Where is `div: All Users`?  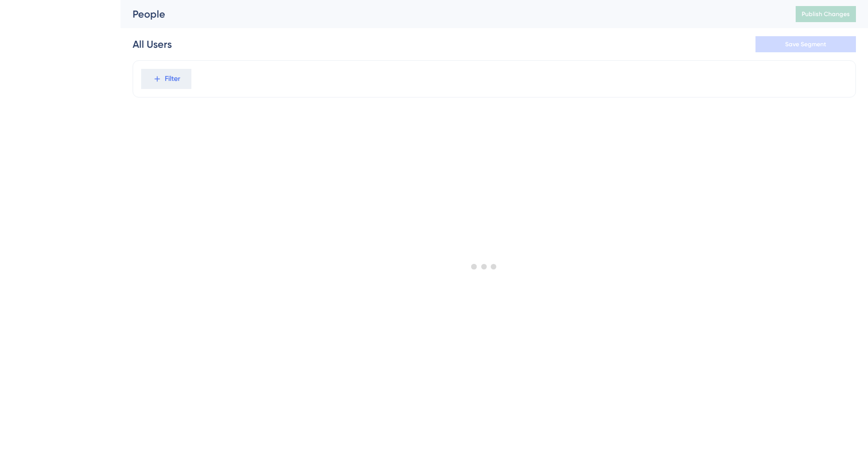
div: All Users is located at coordinates (152, 44).